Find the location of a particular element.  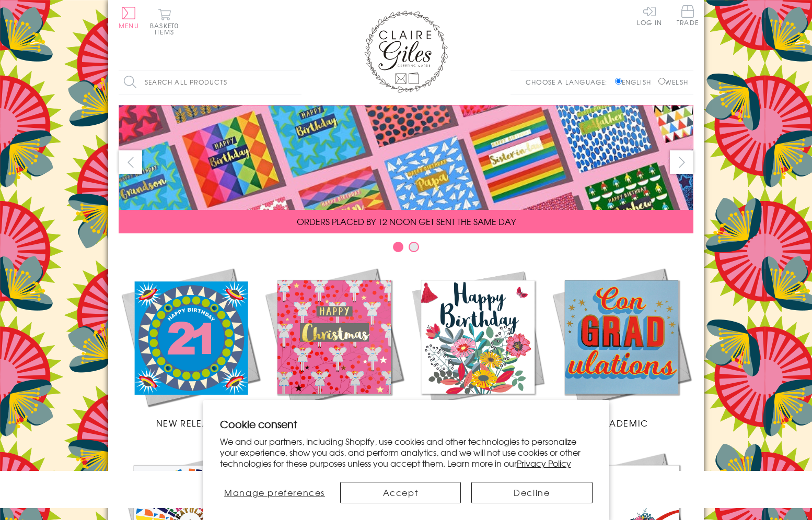

span: ORDERS PLACED BY 12 NOON GET SENT THE SAME DAY is located at coordinates (406, 222).